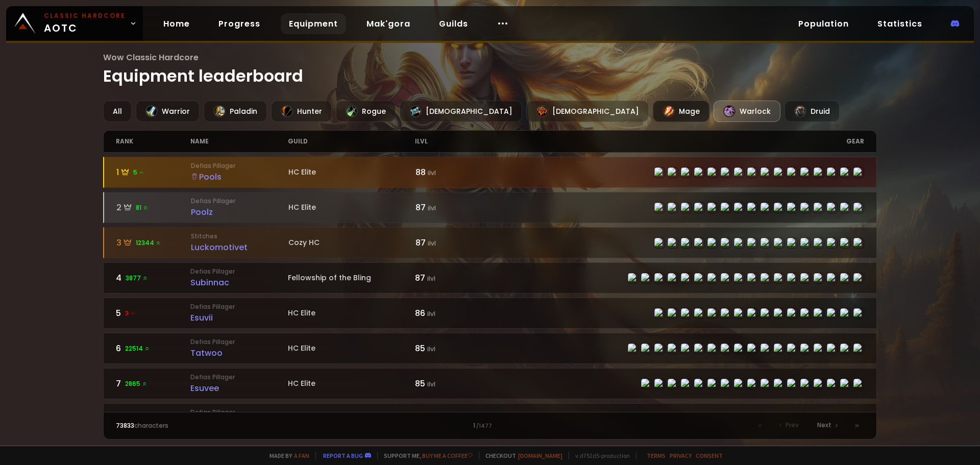 The height and width of the screenshot is (465, 980). Describe the element at coordinates (453, 24) in the screenshot. I see `a: Guilds` at that location.